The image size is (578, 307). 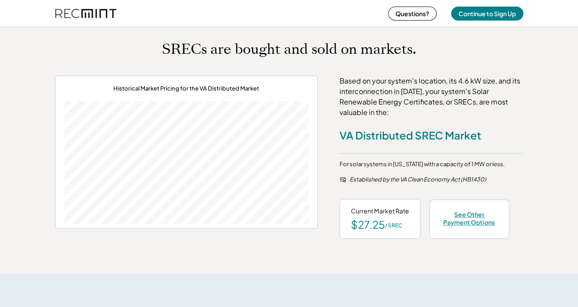 What do you see at coordinates (86, 13) in the screenshot?
I see `img: recmint-logotype%403x%20%281%29.jpeg` at bounding box center [86, 13].